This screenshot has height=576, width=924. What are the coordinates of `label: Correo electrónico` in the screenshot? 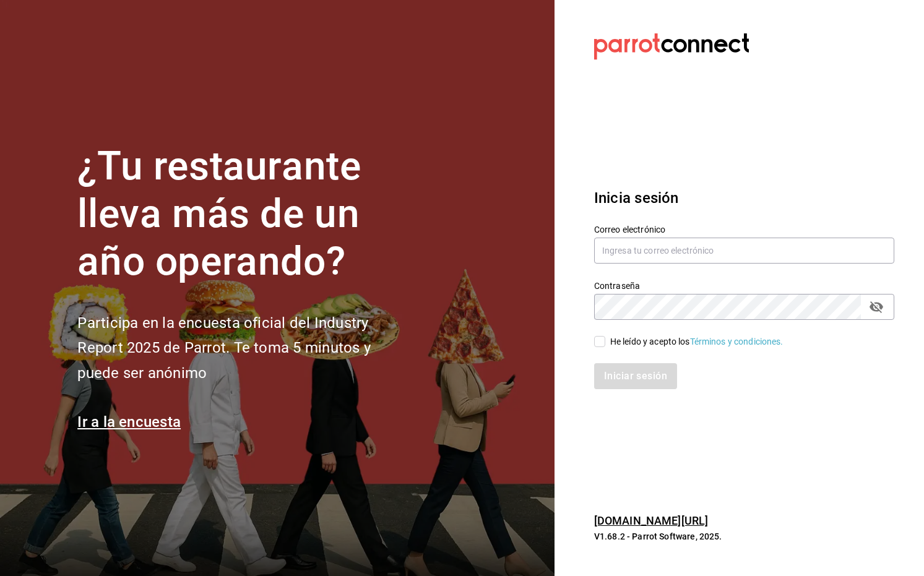 It's located at (744, 230).